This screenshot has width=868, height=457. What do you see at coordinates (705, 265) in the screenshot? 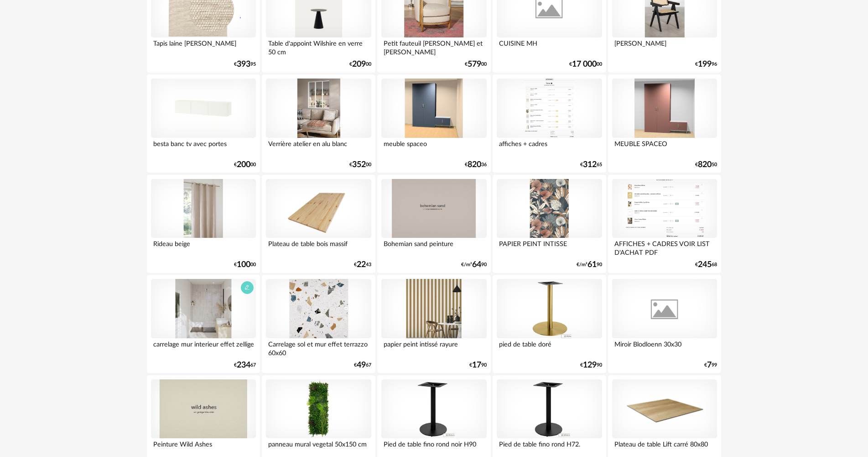
I see `span: 245` at bounding box center [705, 265].